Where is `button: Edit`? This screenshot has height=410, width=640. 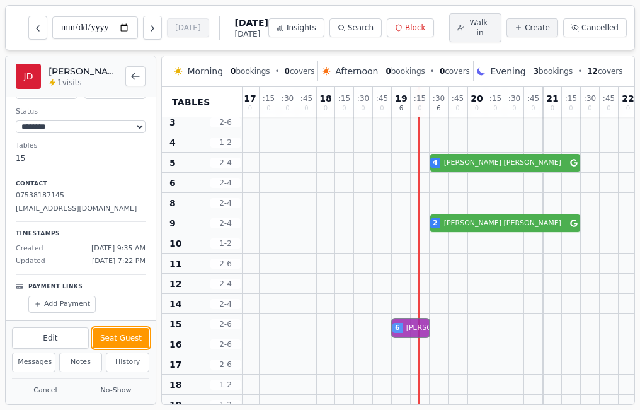 button: Edit is located at coordinates (50, 338).